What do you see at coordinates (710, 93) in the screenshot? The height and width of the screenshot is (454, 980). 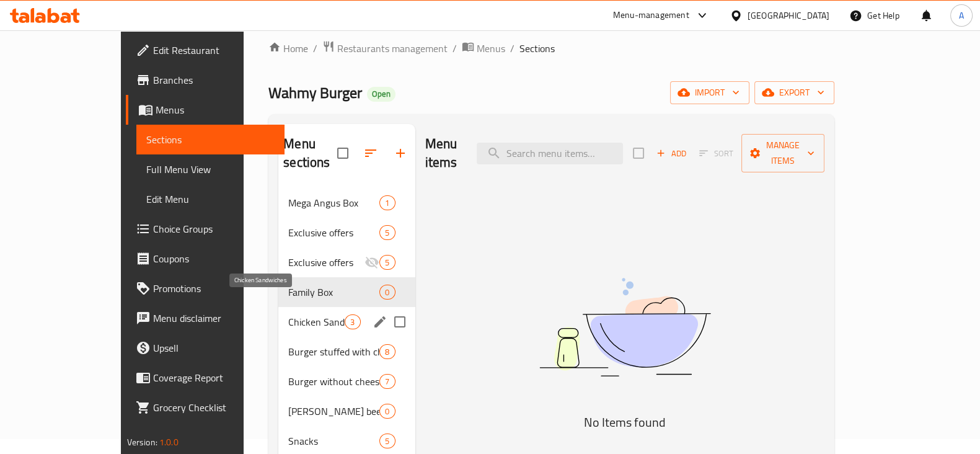 I see `span: import` at bounding box center [710, 93].